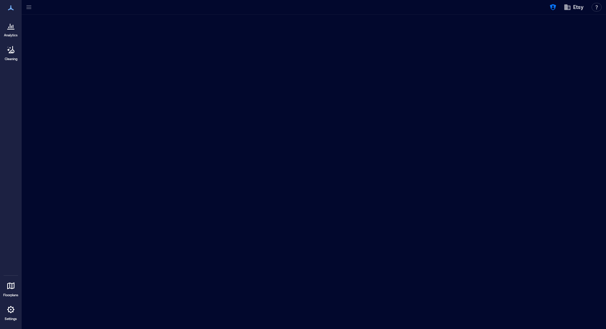 The width and height of the screenshot is (606, 329). Describe the element at coordinates (11, 313) in the screenshot. I see `a: Settings` at that location.